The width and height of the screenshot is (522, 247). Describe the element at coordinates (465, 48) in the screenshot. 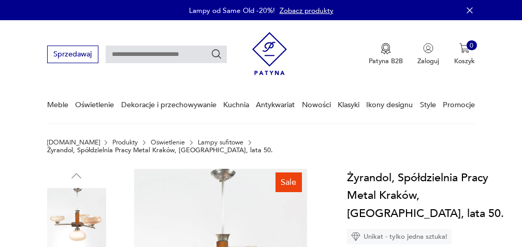

I see `img: Ikona koszyka` at that location.